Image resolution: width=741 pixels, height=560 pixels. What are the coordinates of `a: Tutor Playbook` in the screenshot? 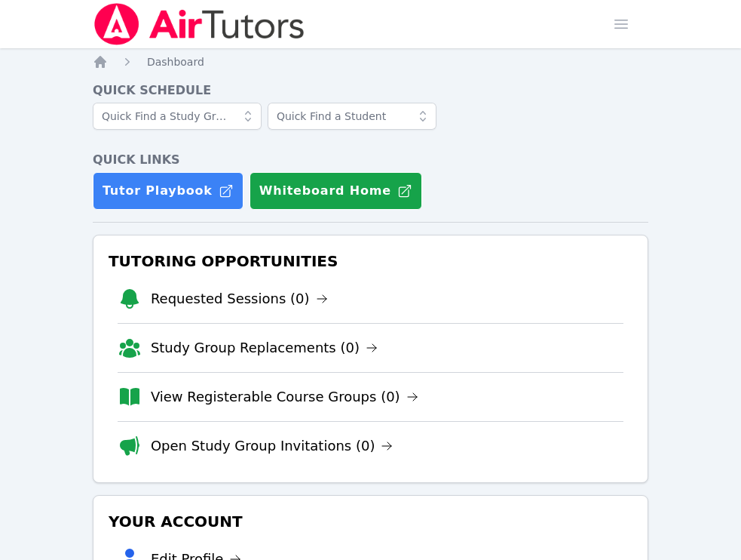 It's located at (168, 191).